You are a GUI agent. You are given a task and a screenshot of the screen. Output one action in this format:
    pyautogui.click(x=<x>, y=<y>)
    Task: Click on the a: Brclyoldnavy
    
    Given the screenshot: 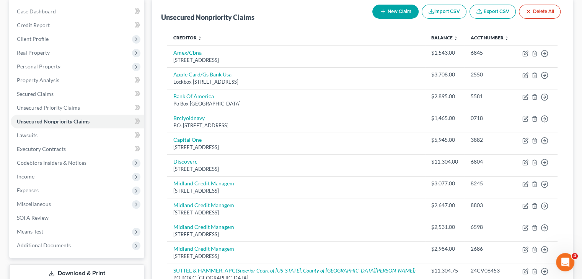 What is the action you would take?
    pyautogui.click(x=189, y=118)
    